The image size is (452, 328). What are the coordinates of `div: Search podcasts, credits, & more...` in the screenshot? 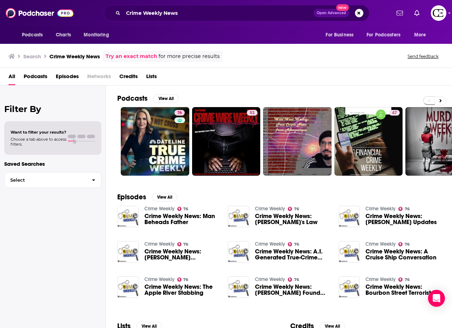 It's located at (237, 13).